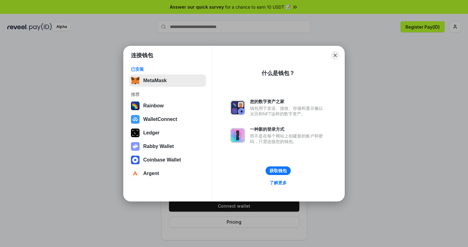 Image resolution: width=468 pixels, height=247 pixels. I want to click on div: 获取钱包, so click(278, 170).